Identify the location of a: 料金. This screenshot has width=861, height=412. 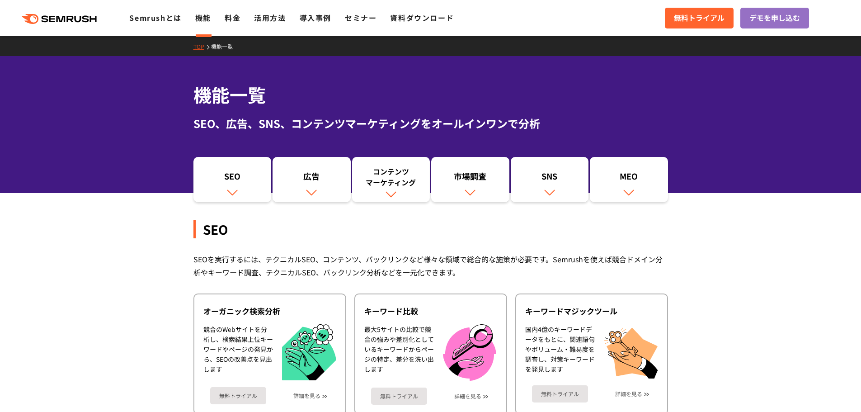
(232, 18).